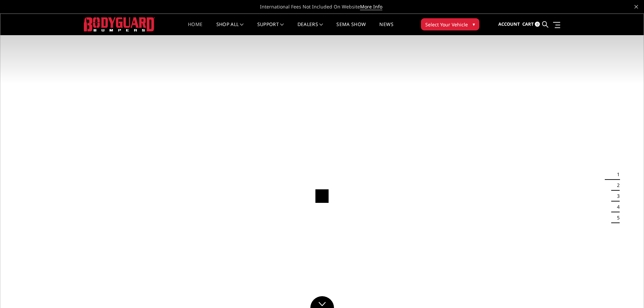 This screenshot has width=644, height=308. What do you see at coordinates (386, 29) in the screenshot?
I see `a: News` at bounding box center [386, 29].